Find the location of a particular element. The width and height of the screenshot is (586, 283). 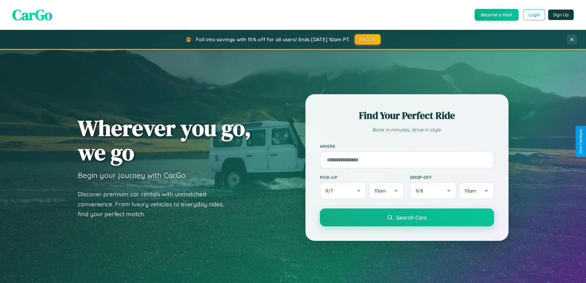

p: Discover premium car rentals with unmatched convenience. From luxury vehicles to everyday rides, ... is located at coordinates (155, 204).